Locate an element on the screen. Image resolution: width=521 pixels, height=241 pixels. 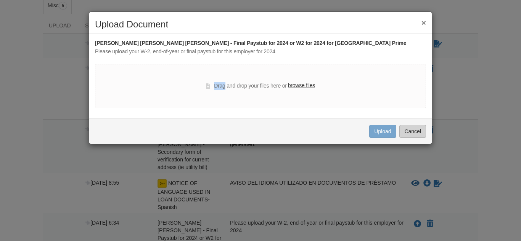
button: Upload is located at coordinates (382, 131).